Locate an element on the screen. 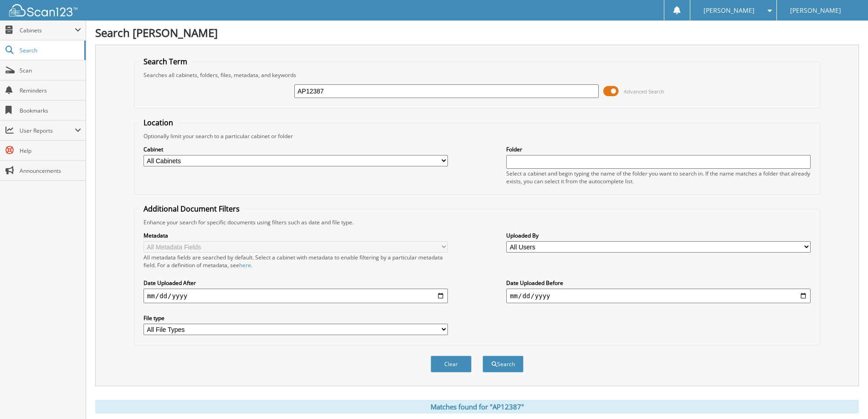 The height and width of the screenshot is (419, 868). legend: Search Term is located at coordinates (165, 61).